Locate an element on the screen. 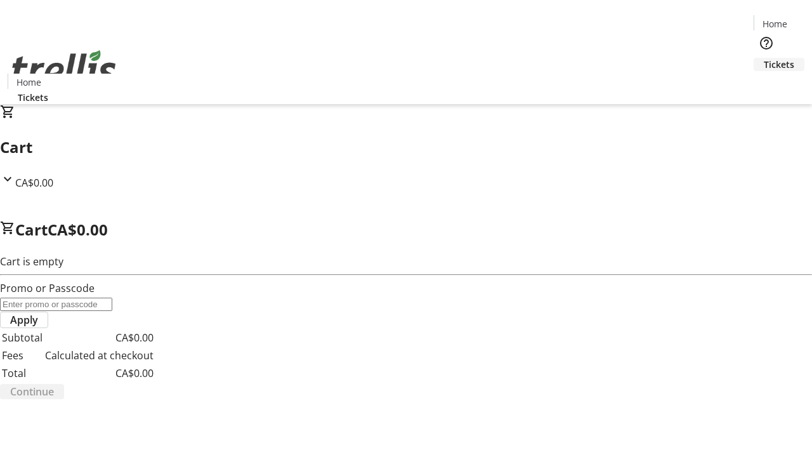 The width and height of the screenshot is (812, 457). td: Subtotal is located at coordinates (22, 337).